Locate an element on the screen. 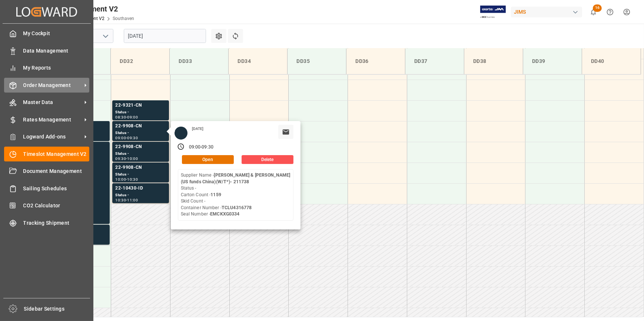 This screenshot has width=644, height=321. div: DD32 is located at coordinates (140, 61).